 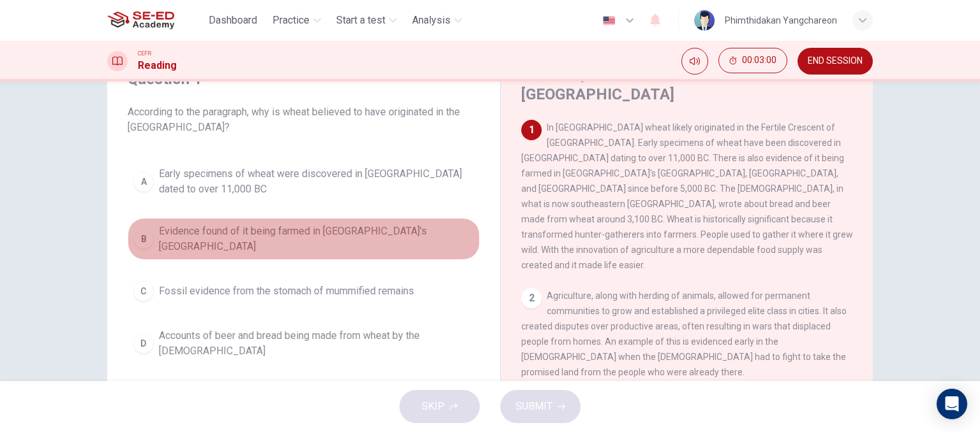 What do you see at coordinates (753, 60) in the screenshot?
I see `button: 00:03:00` at bounding box center [753, 60].